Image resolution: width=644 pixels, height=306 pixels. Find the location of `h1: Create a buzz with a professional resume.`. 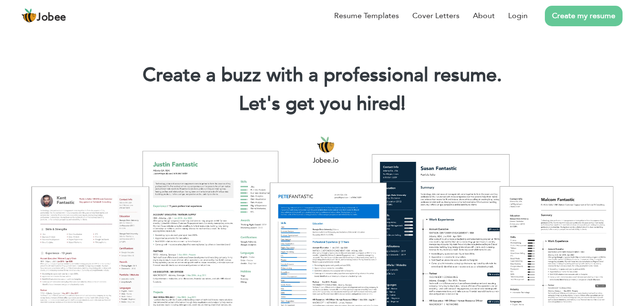

h1: Create a buzz with a professional resume. is located at coordinates (322, 75).